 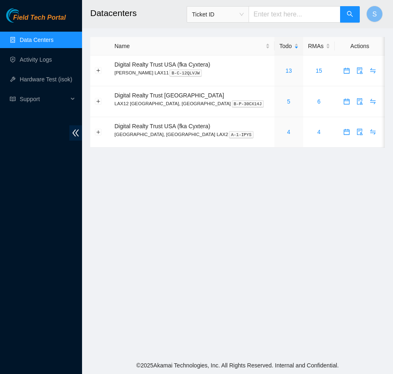 I want to click on span: S, so click(x=375, y=14).